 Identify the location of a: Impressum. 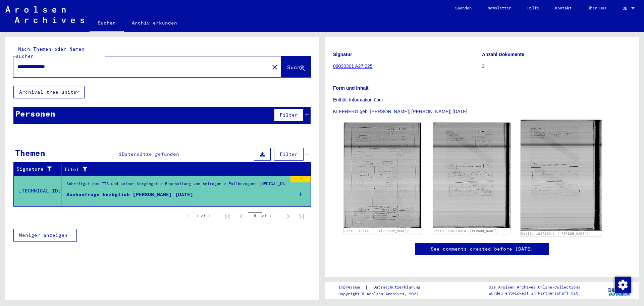
(351, 287).